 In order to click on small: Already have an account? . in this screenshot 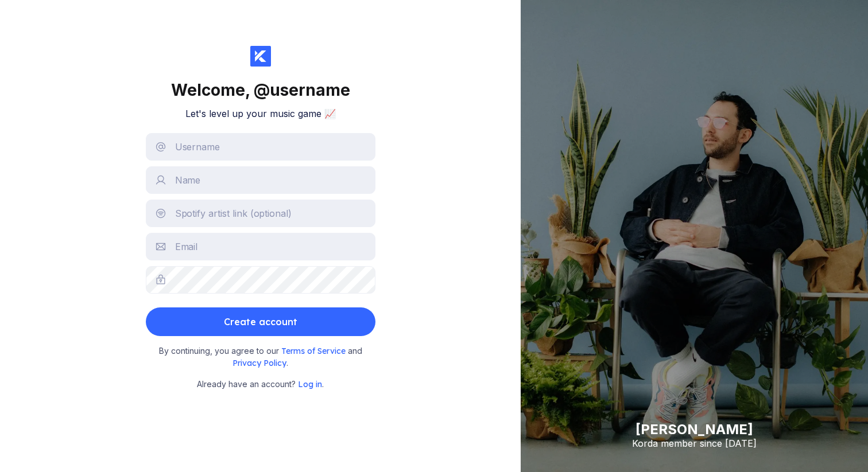, I will do `click(260, 385)`.